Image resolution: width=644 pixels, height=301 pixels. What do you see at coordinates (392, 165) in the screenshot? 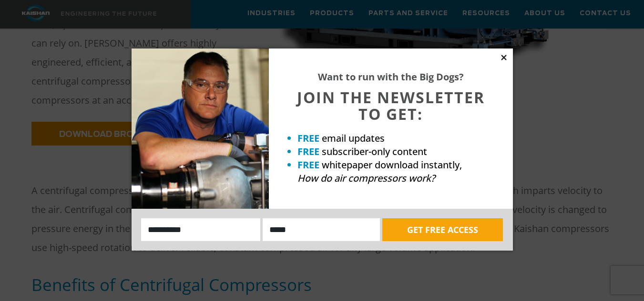
I see `span: whitepaper download instantly,` at bounding box center [392, 165].